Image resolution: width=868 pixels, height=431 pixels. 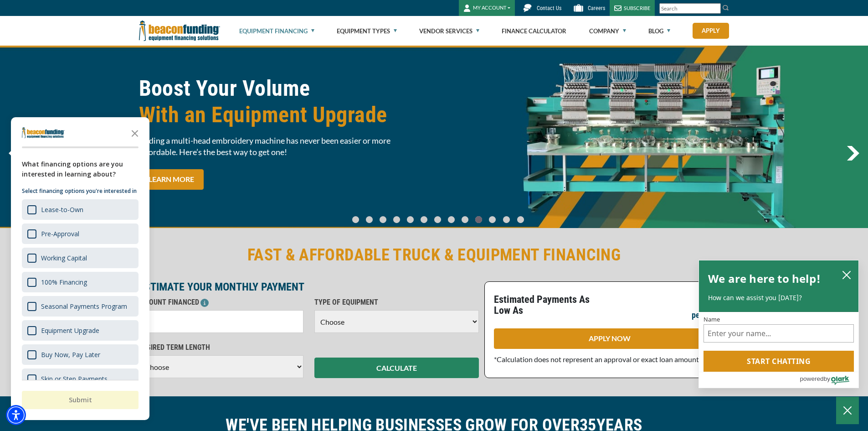 I want to click on span: Careers, so click(x=597, y=8).